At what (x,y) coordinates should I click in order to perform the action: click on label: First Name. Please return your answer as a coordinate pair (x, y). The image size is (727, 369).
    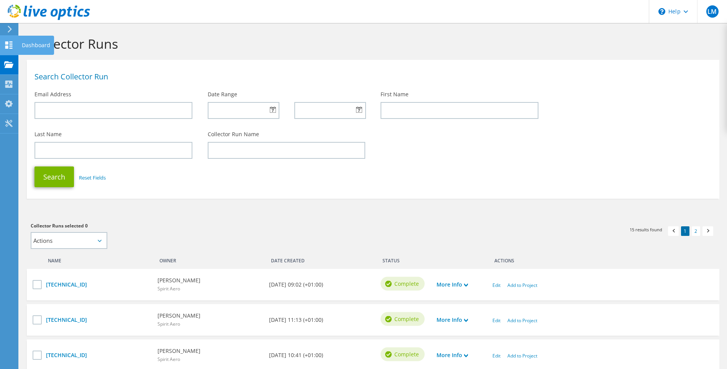
    Looking at the image, I should click on (394, 94).